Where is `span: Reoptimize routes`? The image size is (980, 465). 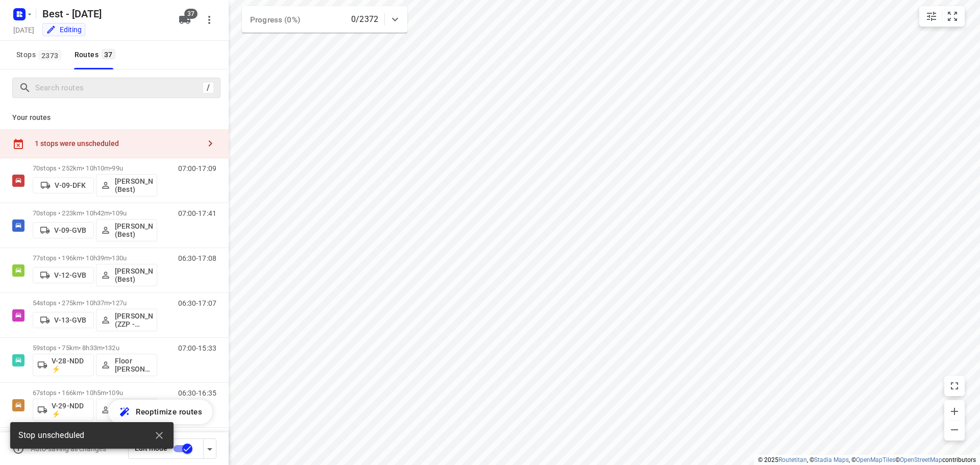 span: Reoptimize routes is located at coordinates (169, 412).